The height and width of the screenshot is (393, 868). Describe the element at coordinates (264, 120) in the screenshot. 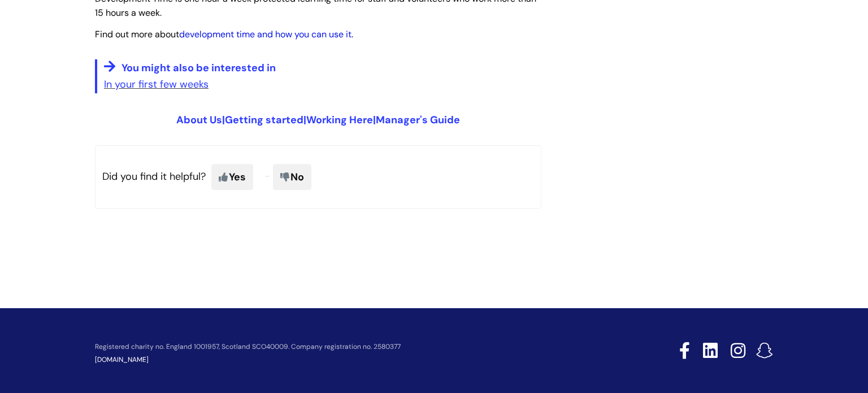

I see `a: Getting started` at that location.